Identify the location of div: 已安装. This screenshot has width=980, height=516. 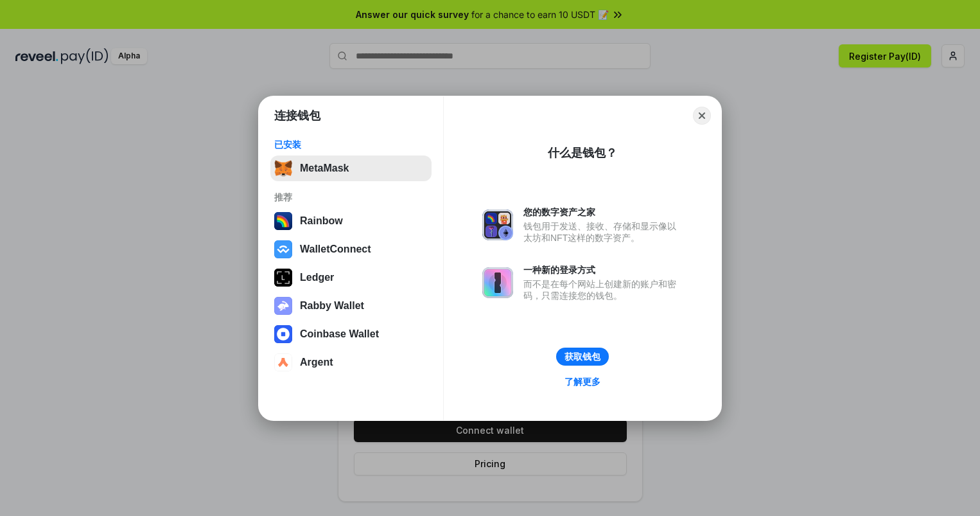
(351, 145).